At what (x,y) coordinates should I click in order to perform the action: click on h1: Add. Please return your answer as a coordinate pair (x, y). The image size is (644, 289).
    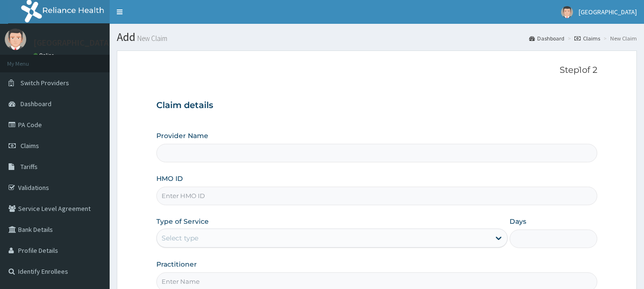
    Looking at the image, I should click on (377, 37).